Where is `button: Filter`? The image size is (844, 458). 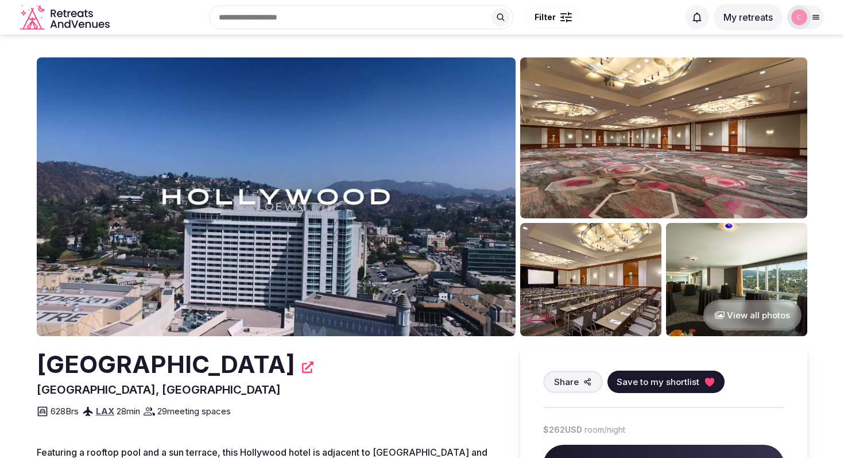 button: Filter is located at coordinates (553, 17).